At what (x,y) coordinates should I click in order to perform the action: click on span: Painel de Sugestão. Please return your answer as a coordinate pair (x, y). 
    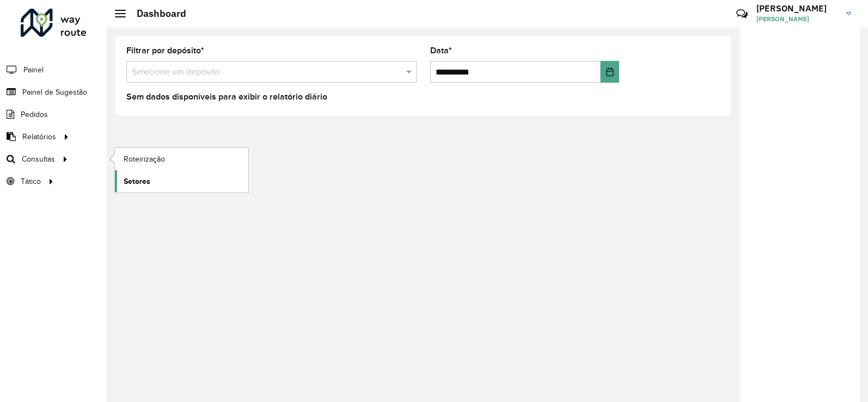
    Looking at the image, I should click on (54, 92).